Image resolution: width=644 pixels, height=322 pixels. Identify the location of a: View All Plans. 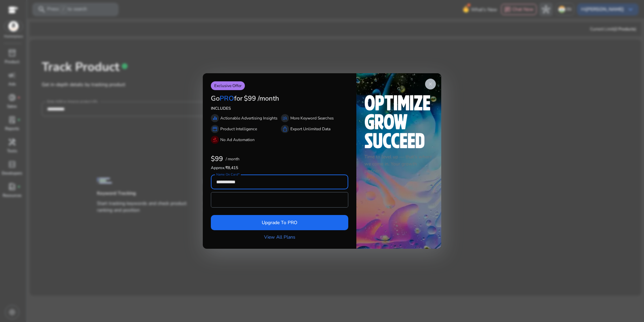
(280, 237).